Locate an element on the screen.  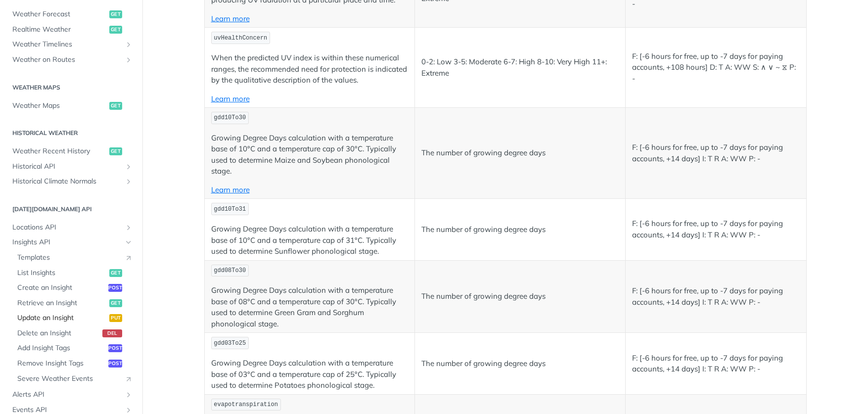
p: 0-2: Low 3-5: Moderate 6-7: High 8-10: Very High 11+: Extreme is located at coordinates (520, 67).